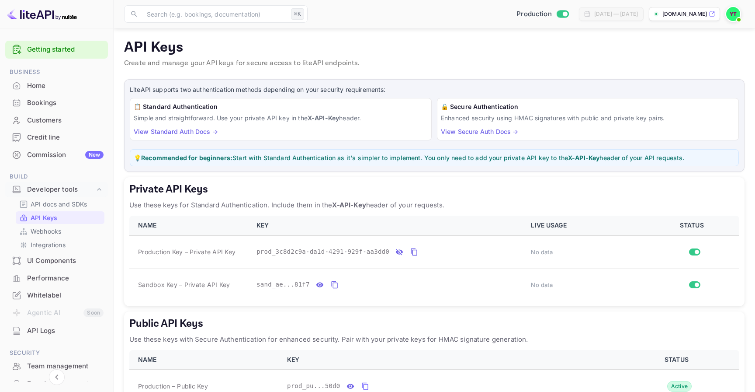 This screenshot has height=392, width=755. What do you see at coordinates (56, 102) in the screenshot?
I see `a: Bookings` at bounding box center [56, 102].